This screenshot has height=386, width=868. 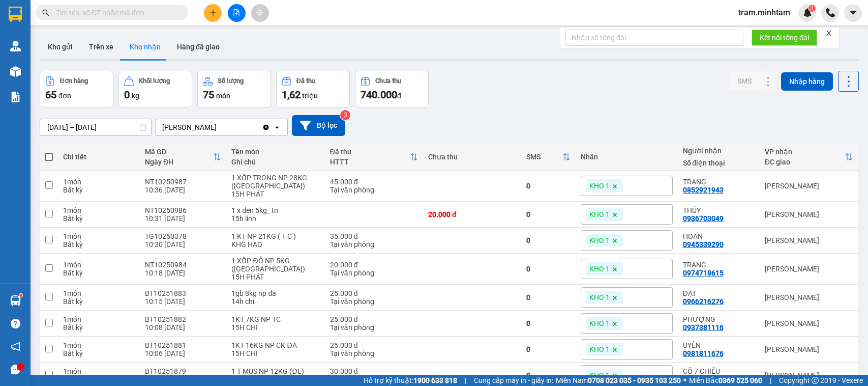 I want to click on div: 0966216276, so click(x=703, y=302).